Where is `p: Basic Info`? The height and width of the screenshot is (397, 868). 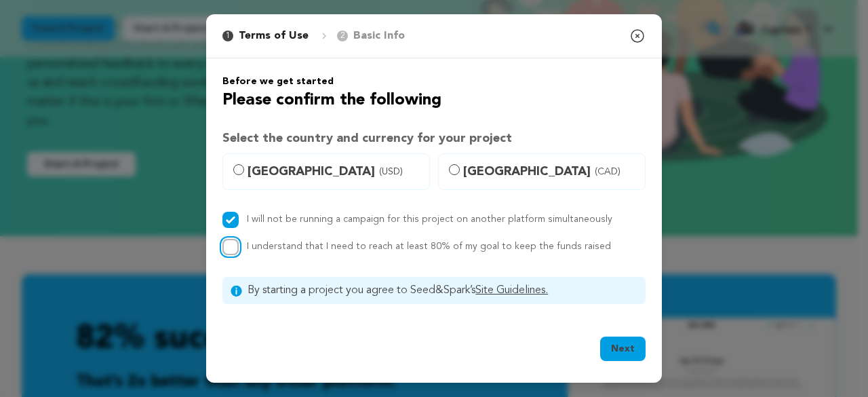 p: Basic Info is located at coordinates (379, 36).